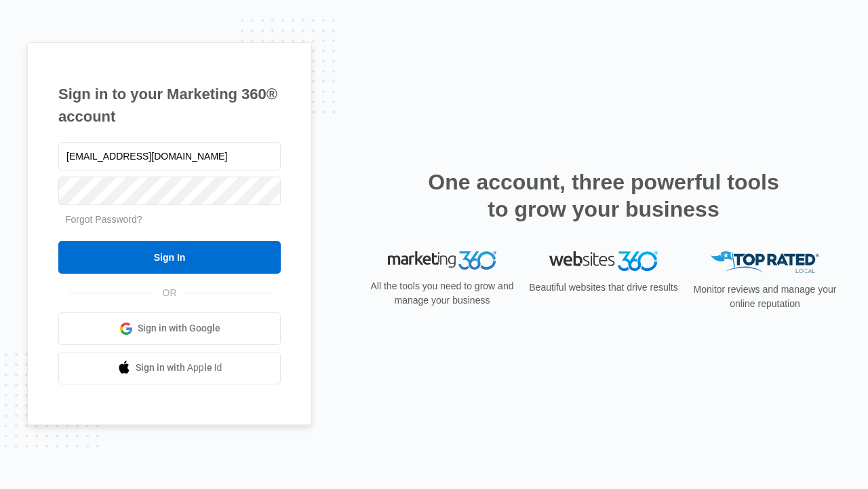  What do you see at coordinates (765, 297) in the screenshot?
I see `p: Monitor reviews and manage your online reputation` at bounding box center [765, 297].